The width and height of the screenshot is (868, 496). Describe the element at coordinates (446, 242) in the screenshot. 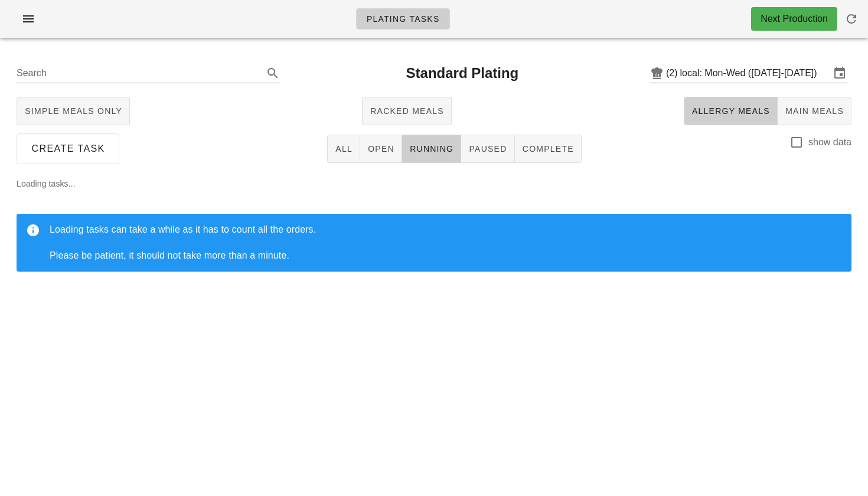

I see `div: Loading tasks can take a while as it has to count all the orders. Please be patient, it should no...` at that location.